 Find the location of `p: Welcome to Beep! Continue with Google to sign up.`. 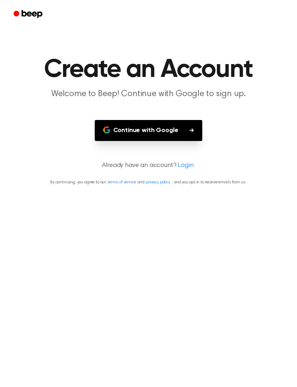

p: Welcome to Beep! Continue with Google to sign up. is located at coordinates (148, 94).